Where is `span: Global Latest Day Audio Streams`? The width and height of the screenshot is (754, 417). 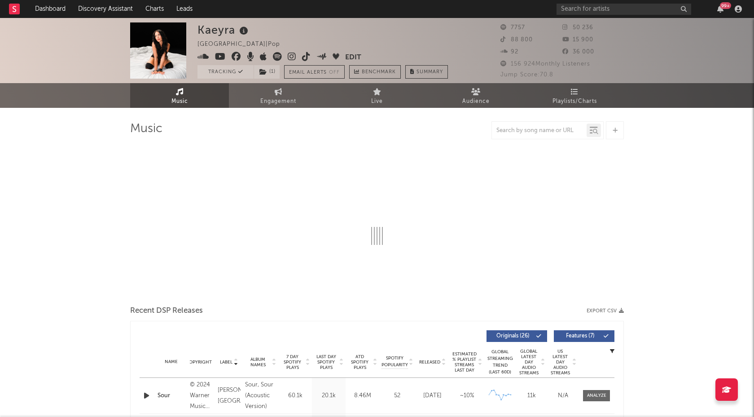
span: Global Latest Day Audio Streams is located at coordinates (529, 362).